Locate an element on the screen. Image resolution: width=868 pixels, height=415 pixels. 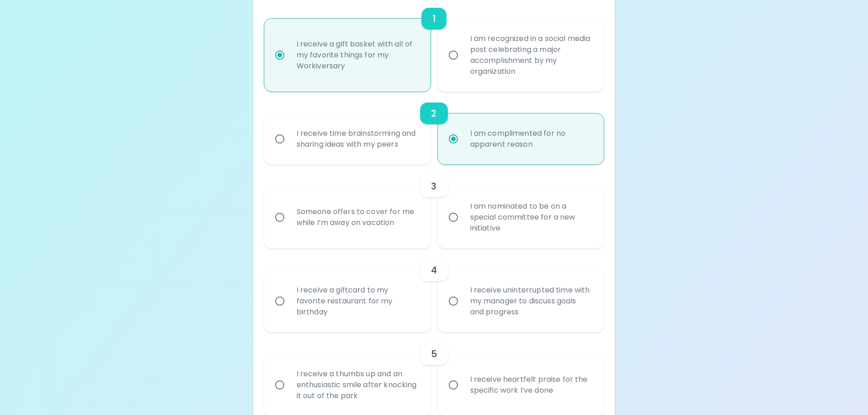
div: I am recognized in a social media post celebrating a major accomplishment by my organization is located at coordinates (531, 55).